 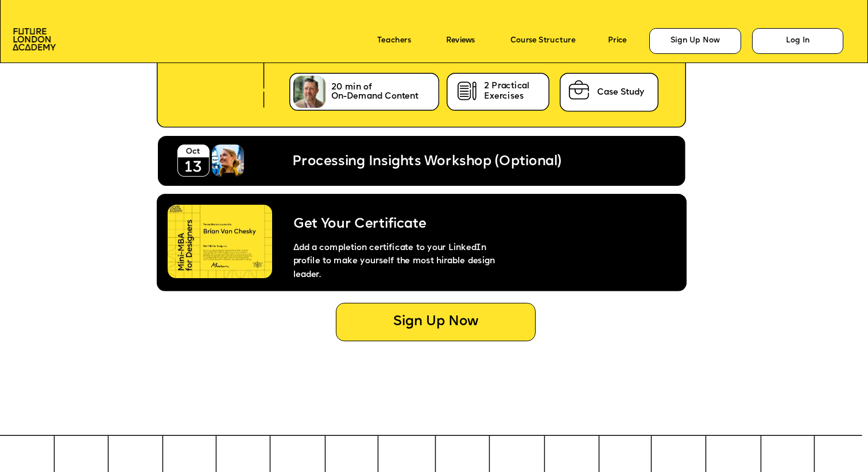 What do you see at coordinates (617, 41) in the screenshot?
I see `a: Price` at bounding box center [617, 41].